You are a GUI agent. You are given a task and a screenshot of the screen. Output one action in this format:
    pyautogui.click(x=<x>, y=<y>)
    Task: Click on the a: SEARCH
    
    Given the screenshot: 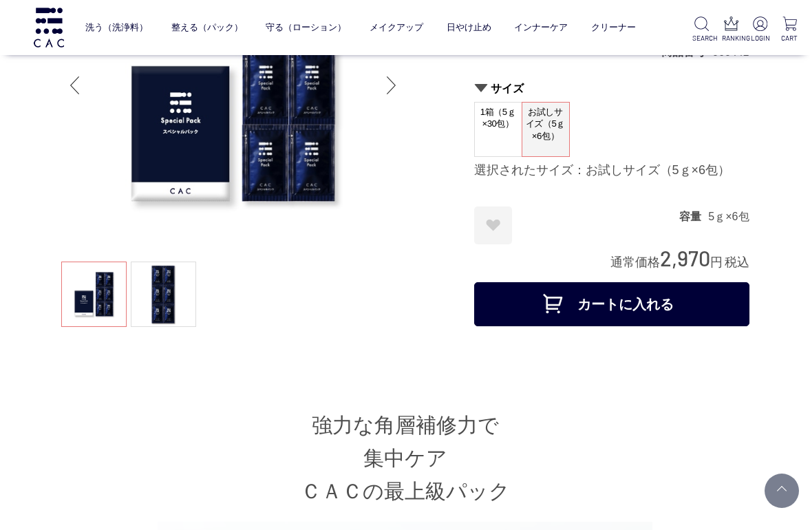 What is the action you would take?
    pyautogui.click(x=702, y=30)
    